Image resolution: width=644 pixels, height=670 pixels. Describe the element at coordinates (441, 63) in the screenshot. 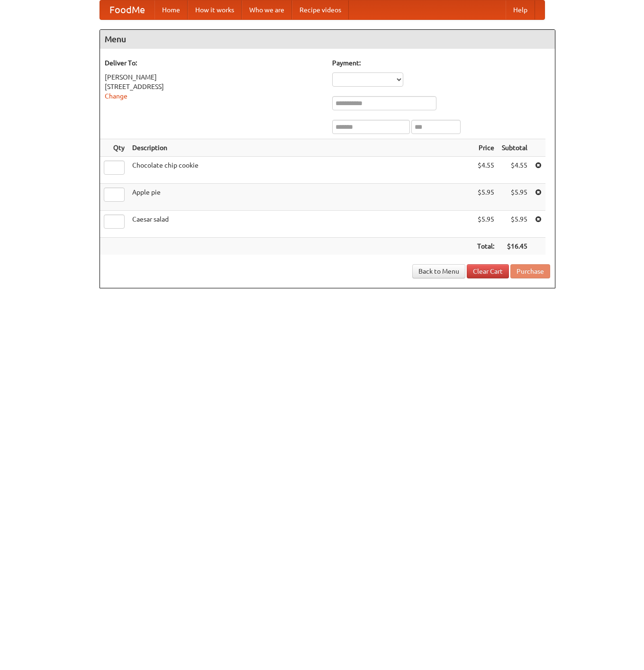

I see `h5: Payment:` at that location.